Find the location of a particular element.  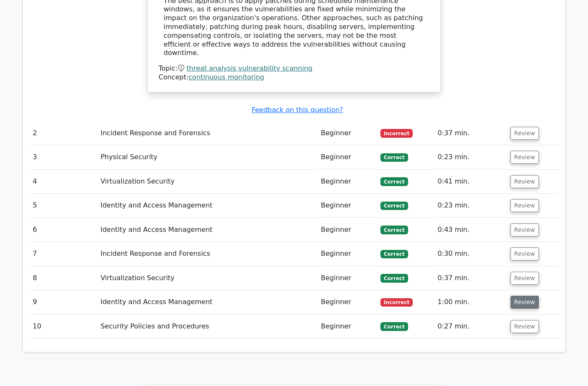

div: Concept: is located at coordinates (294, 77).